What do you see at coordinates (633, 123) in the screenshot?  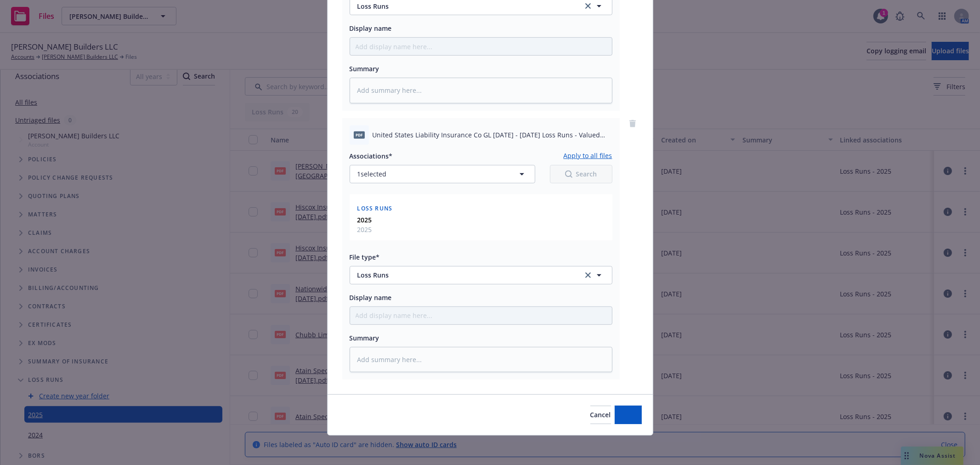 I see `a: remove` at bounding box center [633, 123].